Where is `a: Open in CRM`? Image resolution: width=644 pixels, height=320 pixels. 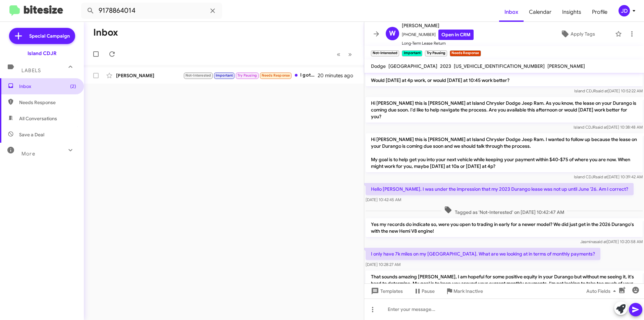
a: Open in CRM is located at coordinates (456, 34).